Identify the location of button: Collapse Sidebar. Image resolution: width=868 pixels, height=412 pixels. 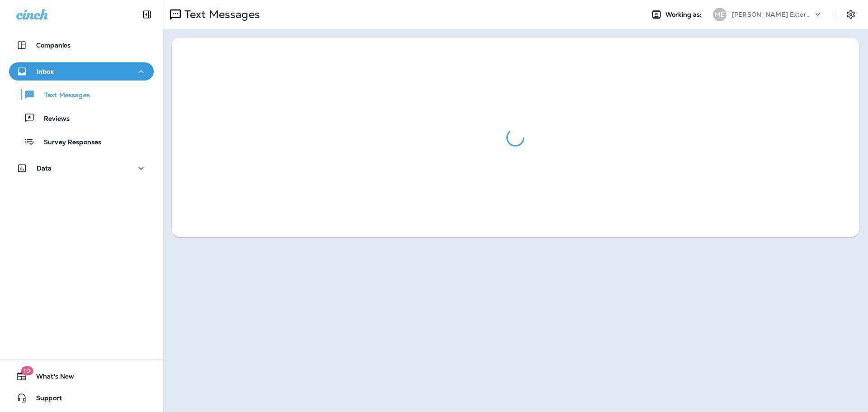
(147, 14).